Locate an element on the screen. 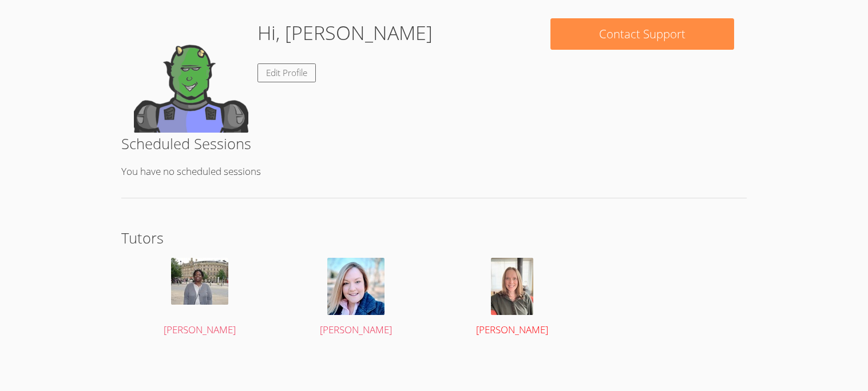 Image resolution: width=868 pixels, height=391 pixels. p: You have no scheduled sessions is located at coordinates (434, 171).